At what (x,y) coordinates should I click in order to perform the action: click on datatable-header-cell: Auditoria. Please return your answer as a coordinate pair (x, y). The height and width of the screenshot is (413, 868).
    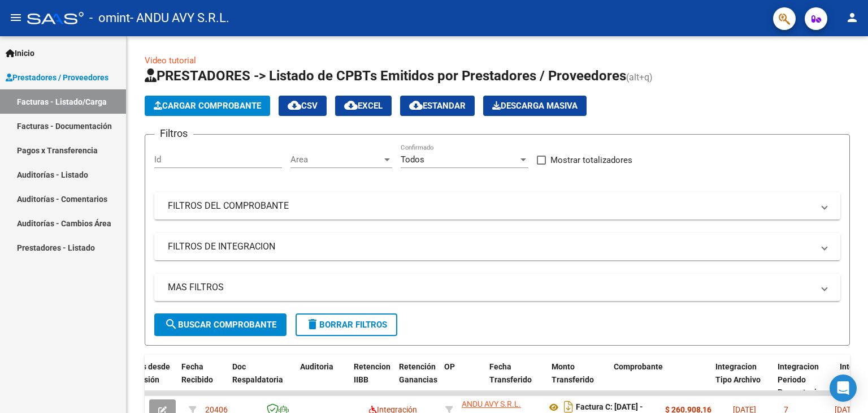
    Looking at the image, I should click on (322, 379).